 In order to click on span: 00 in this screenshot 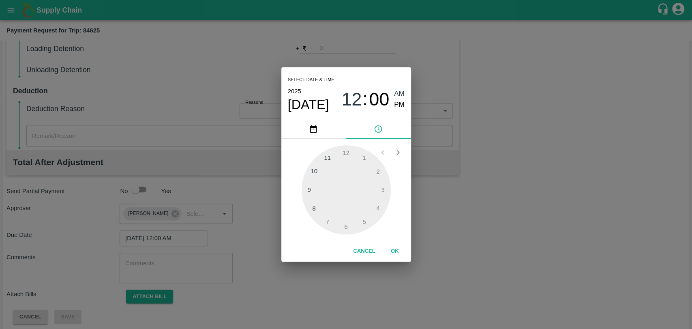, I will do `click(379, 99)`.